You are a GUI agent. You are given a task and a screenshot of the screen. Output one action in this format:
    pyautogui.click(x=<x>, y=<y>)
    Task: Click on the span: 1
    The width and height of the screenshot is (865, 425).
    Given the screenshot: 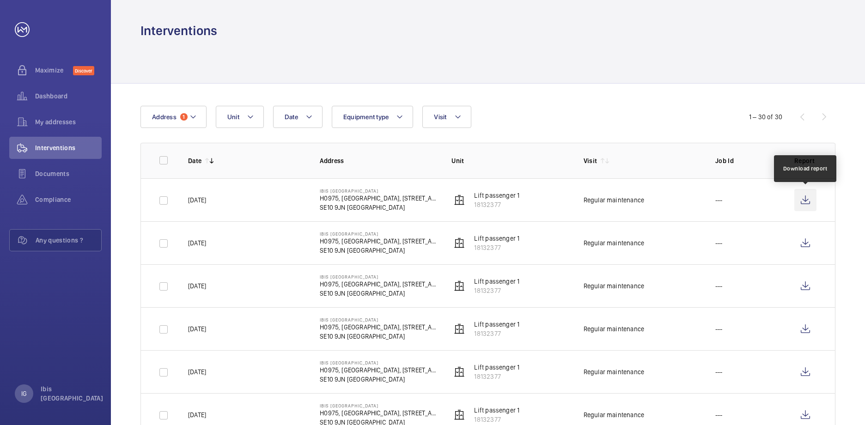 What is the action you would take?
    pyautogui.click(x=184, y=117)
    